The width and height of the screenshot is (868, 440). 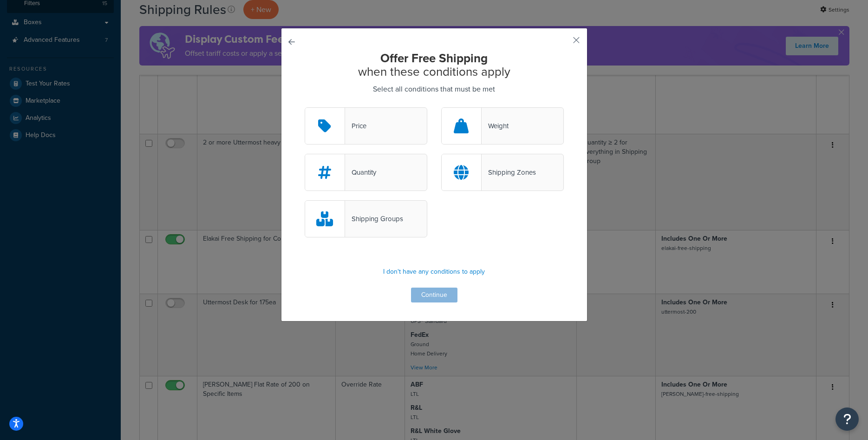 What do you see at coordinates (434, 89) in the screenshot?
I see `p: Select all conditions that must be met` at bounding box center [434, 89].